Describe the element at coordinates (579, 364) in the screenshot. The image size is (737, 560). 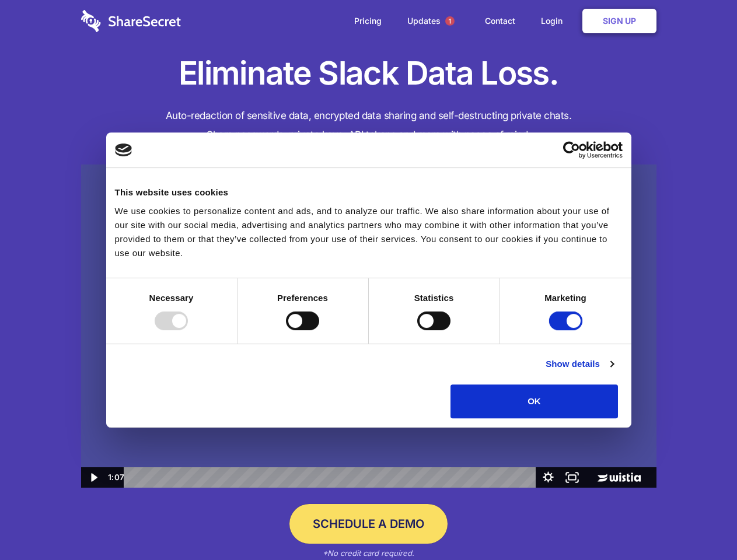
I see `a: Show details` at that location.